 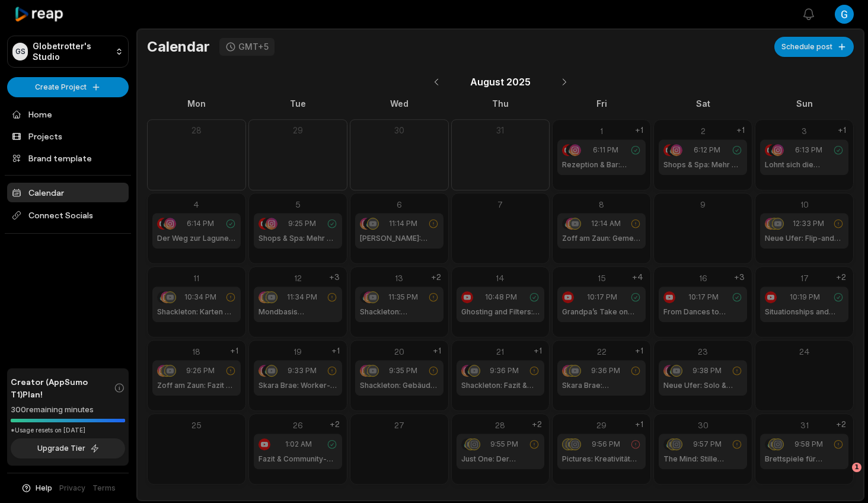 What do you see at coordinates (196, 204) in the screenshot?
I see `div: 4` at bounding box center [196, 204].